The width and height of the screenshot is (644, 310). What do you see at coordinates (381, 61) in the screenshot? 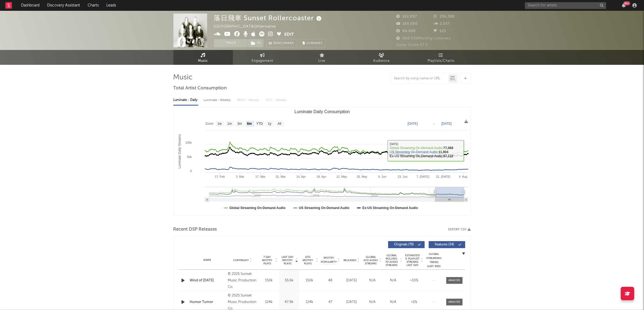
I see `span: Audience` at bounding box center [381, 61].